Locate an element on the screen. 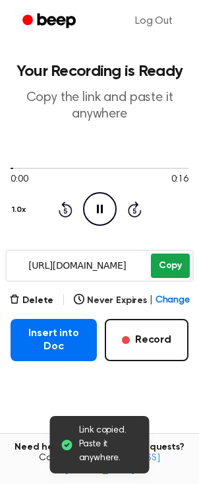 The image size is (199, 484). span: 0:00 is located at coordinates (19, 180).